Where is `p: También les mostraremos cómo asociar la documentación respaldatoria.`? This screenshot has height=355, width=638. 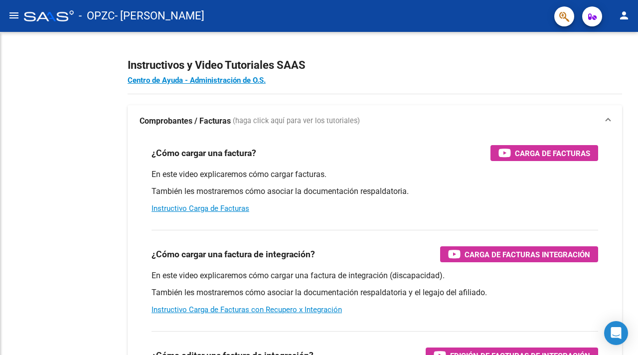
p: También les mostraremos cómo asociar la documentación respaldatoria. is located at coordinates (375, 191).